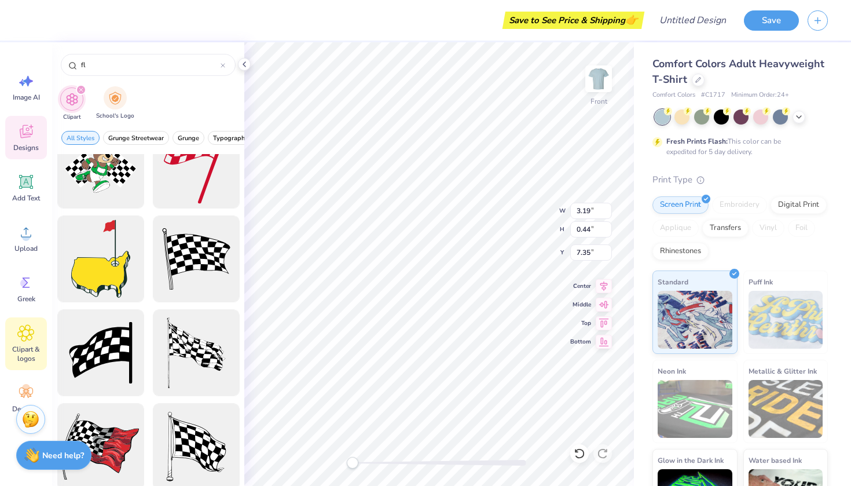 The width and height of the screenshot is (851, 486). I want to click on strong: Need help?, so click(63, 455).